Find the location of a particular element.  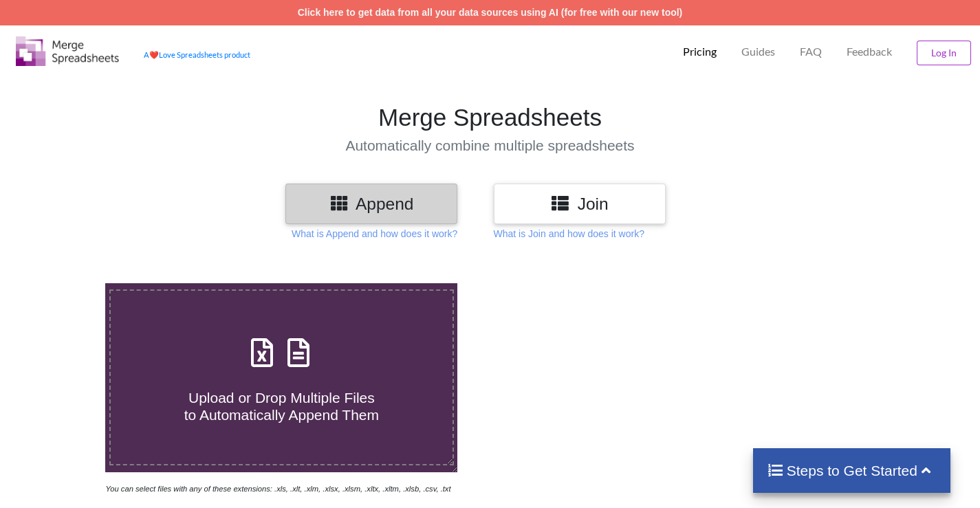

span: Feedback is located at coordinates (869, 52).